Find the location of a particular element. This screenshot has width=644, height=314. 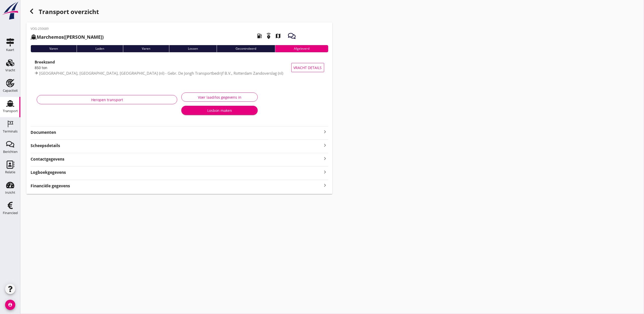

div: Heropen transport is located at coordinates (107, 100).